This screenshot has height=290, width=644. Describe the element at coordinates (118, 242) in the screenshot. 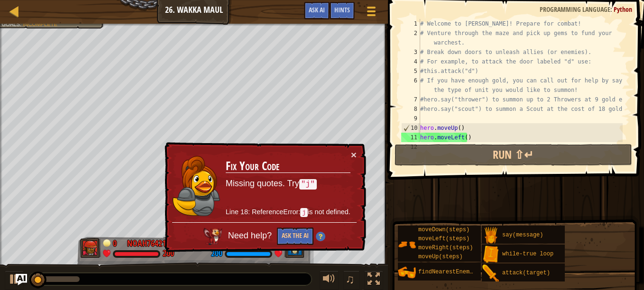

I see `div: 0` at that location.